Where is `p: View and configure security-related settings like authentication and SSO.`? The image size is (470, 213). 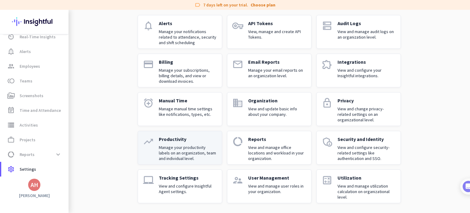 p: View and configure security-related settings like authentication and SSO. is located at coordinates (366, 153).